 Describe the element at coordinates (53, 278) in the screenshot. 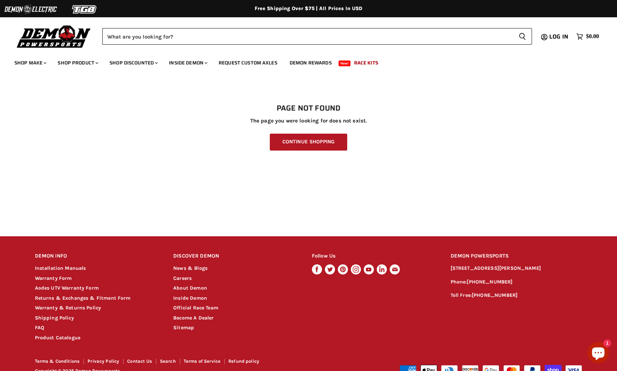

I see `a: Warranty Form` at that location.